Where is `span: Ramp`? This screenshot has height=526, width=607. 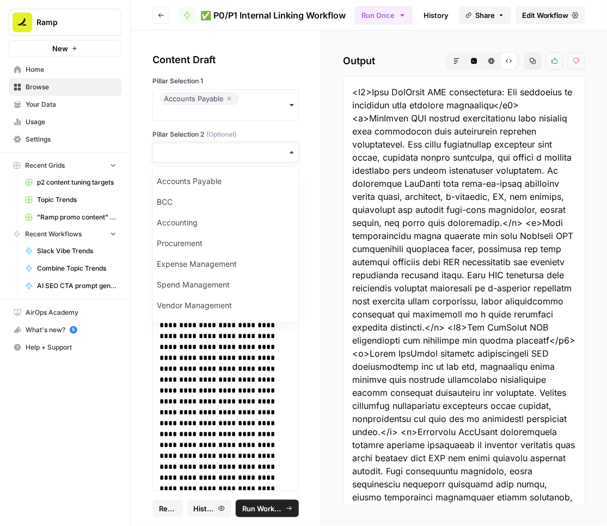 span: Ramp is located at coordinates (69, 22).